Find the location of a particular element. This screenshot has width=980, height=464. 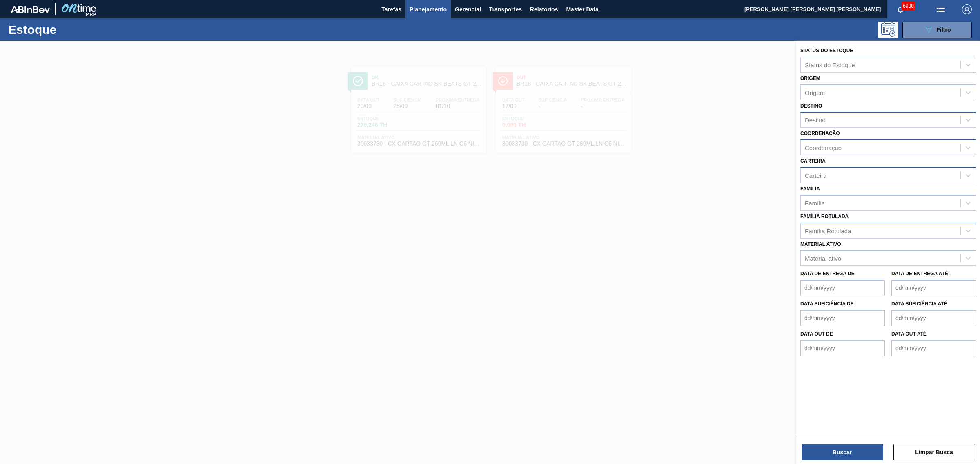

label: Origem is located at coordinates (810, 78).